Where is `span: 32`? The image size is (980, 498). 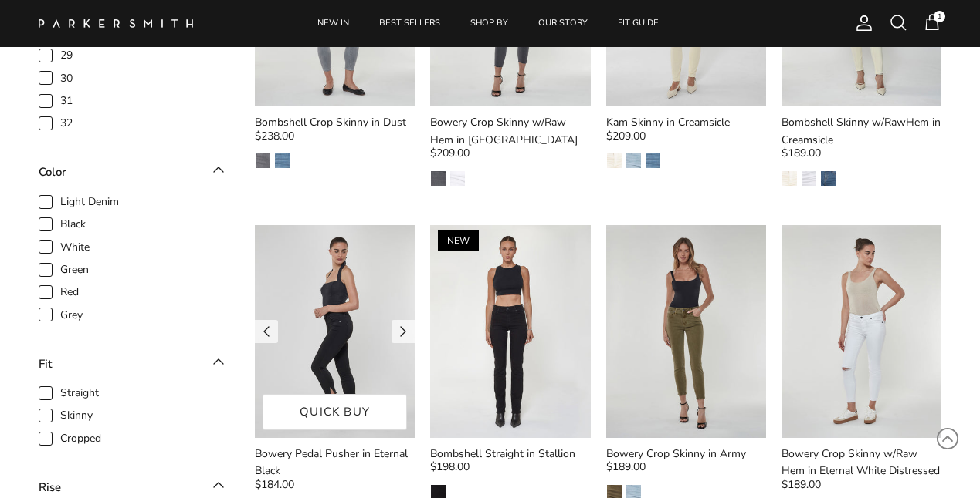 span: 32 is located at coordinates (66, 123).